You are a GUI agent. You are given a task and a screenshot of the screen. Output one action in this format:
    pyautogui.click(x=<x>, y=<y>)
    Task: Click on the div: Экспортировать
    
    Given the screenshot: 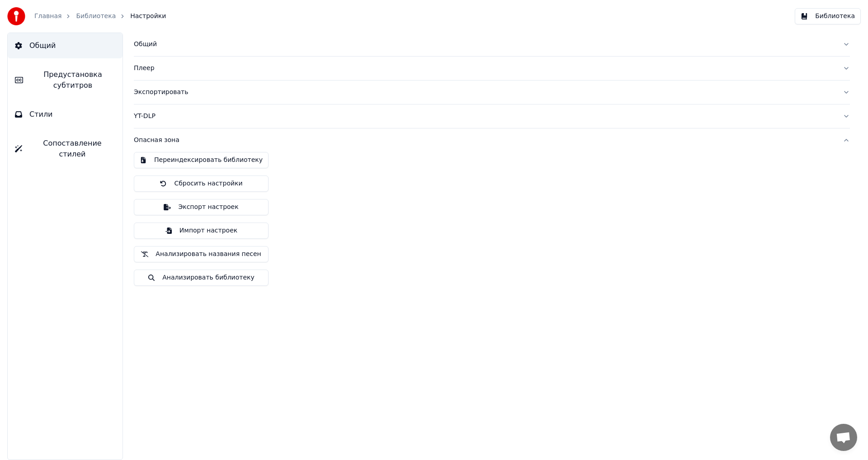 What is the action you would take?
    pyautogui.click(x=485, y=93)
    